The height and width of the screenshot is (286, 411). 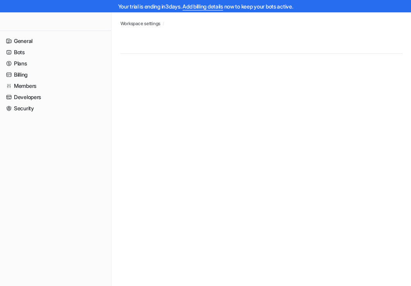 What do you see at coordinates (55, 86) in the screenshot?
I see `a: Members` at bounding box center [55, 86].